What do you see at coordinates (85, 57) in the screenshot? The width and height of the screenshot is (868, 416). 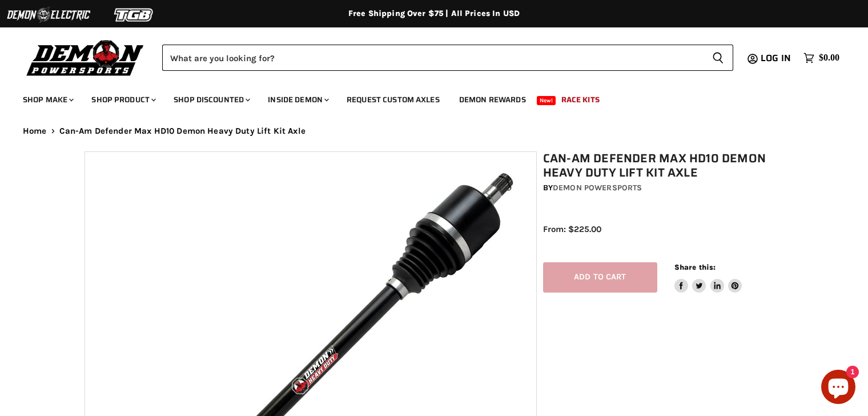 I see `img: Demon Powersports` at bounding box center [85, 57].